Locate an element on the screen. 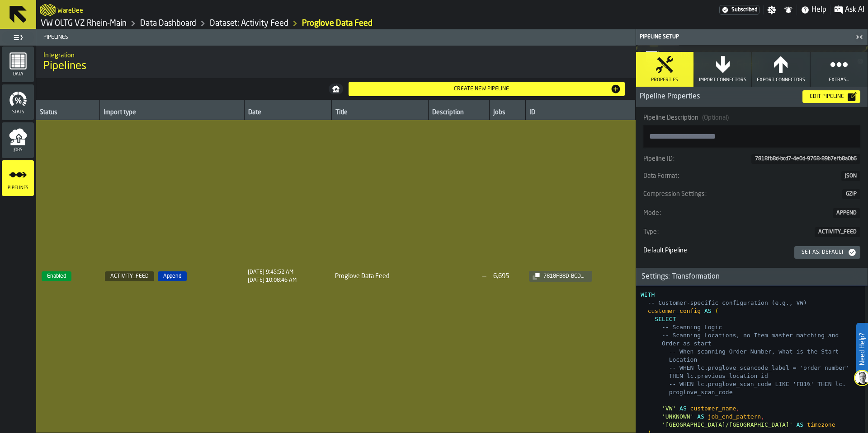  a: link-to-/wh/i/44979e6c-6f66-405e-9874-c1e29f02a54a/data is located at coordinates (168, 23).